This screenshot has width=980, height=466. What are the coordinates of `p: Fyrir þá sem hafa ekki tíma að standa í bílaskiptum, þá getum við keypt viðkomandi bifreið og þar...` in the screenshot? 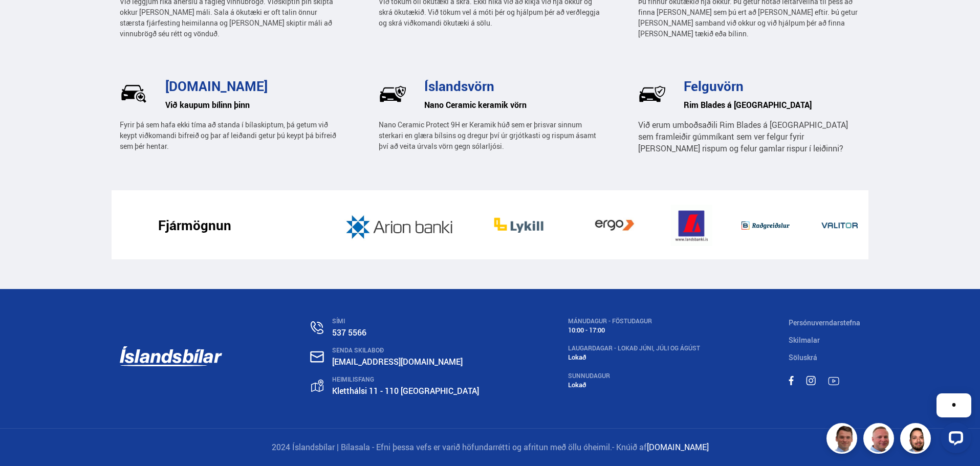 It's located at (231, 135).